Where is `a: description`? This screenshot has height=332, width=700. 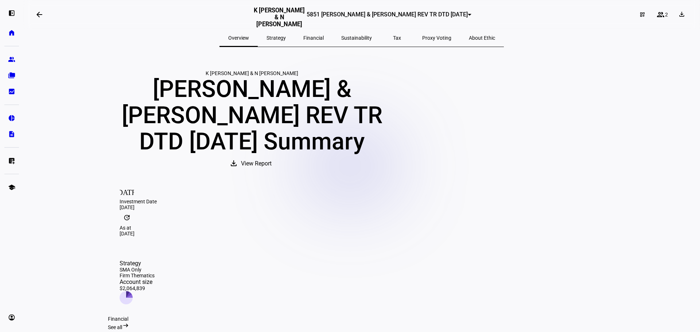
a: description is located at coordinates (12, 134).